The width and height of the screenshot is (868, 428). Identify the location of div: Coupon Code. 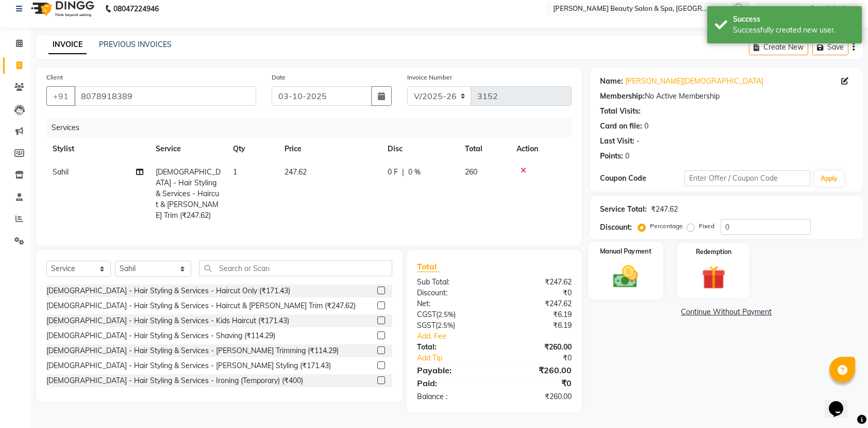
(642, 178).